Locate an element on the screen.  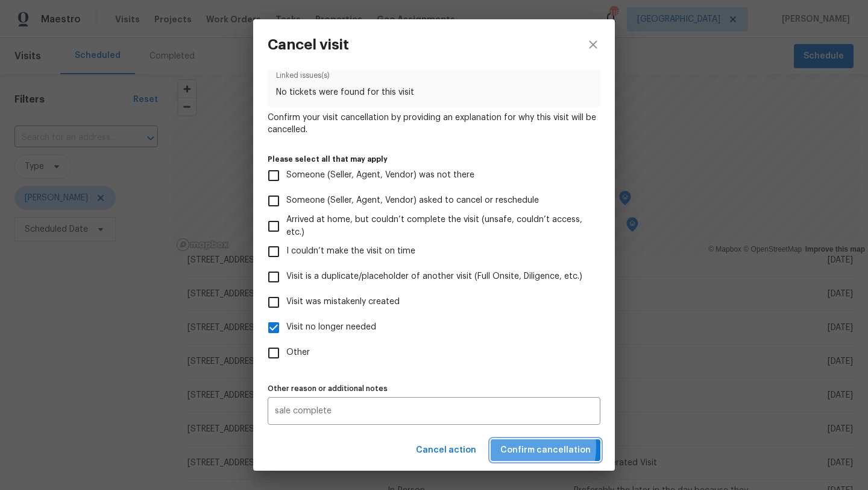
label: Other reason or additional notes is located at coordinates (434, 388).